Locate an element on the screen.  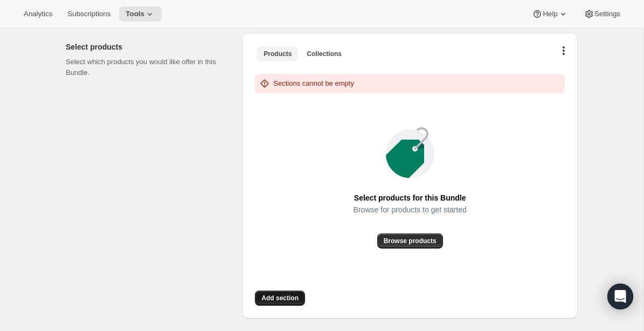
span: Help is located at coordinates (550, 14).